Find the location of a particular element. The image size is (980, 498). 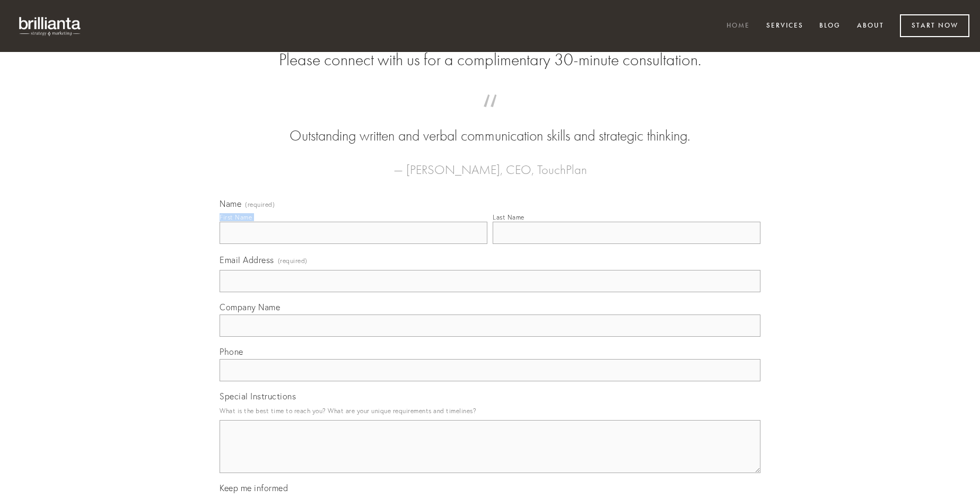

span: Phone is located at coordinates (231, 351).